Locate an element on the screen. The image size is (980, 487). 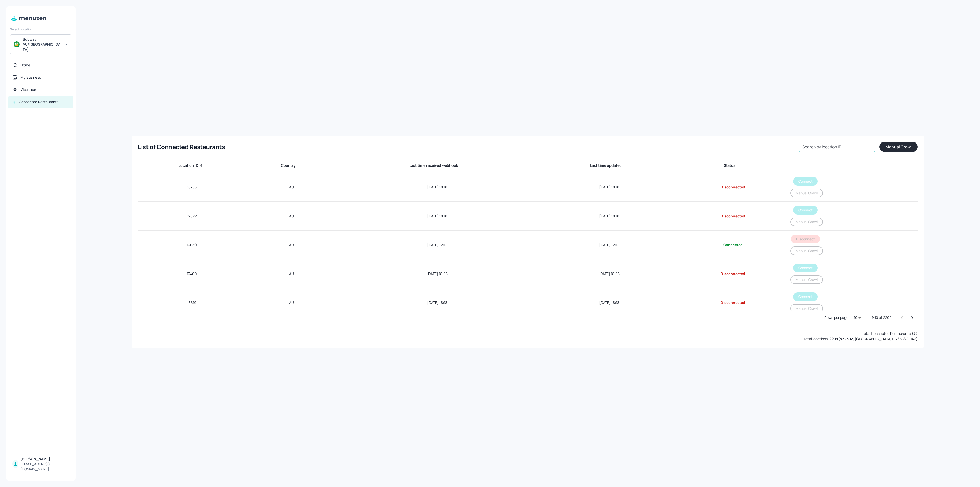
div: Connected Restaurants is located at coordinates (38, 102).